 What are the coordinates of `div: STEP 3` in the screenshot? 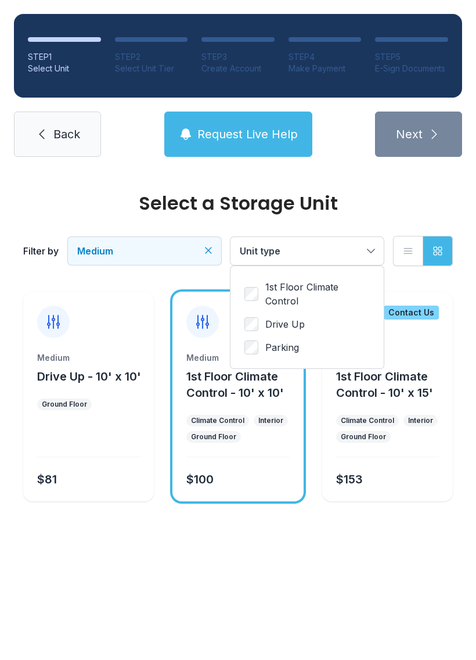 It's located at (238, 57).